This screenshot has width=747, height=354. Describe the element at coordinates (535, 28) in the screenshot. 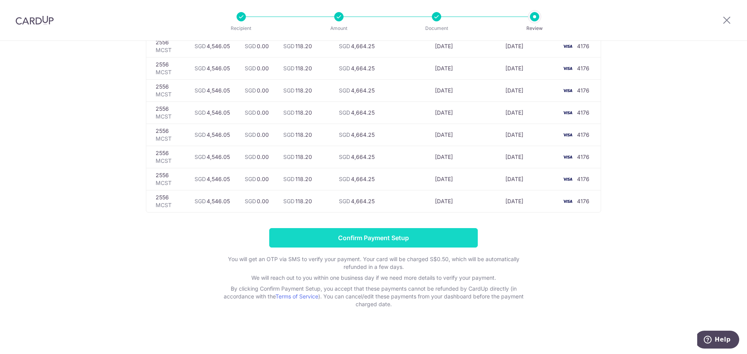

I see `p: Review` at that location.